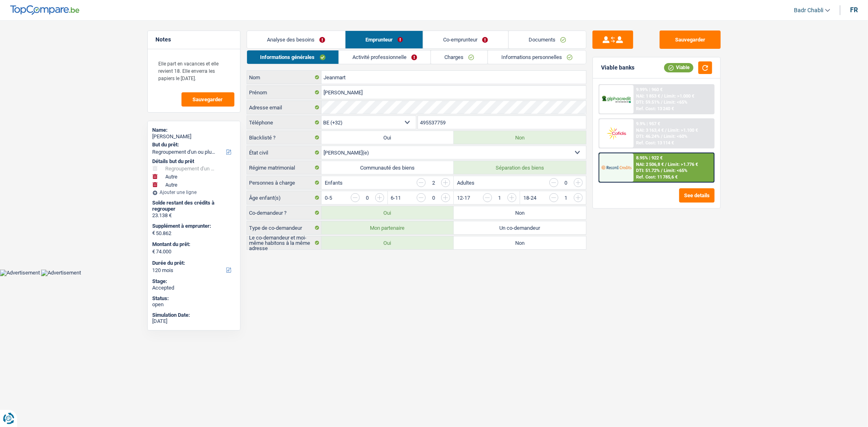  What do you see at coordinates (387, 228) in the screenshot?
I see `label: Mon partenaire` at bounding box center [387, 228].